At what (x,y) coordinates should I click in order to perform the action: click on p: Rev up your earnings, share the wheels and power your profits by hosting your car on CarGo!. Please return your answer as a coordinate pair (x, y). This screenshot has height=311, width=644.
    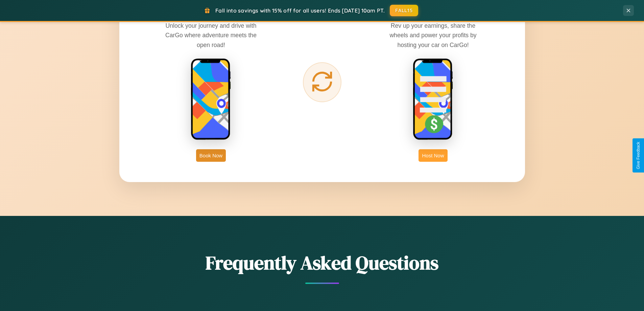
    Looking at the image, I should click on (433, 35).